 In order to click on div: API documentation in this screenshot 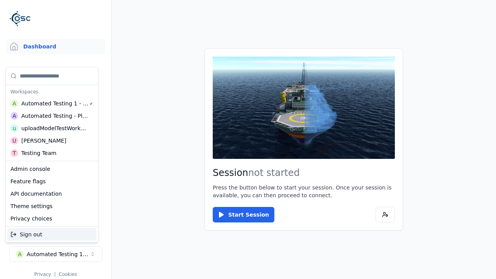, I will do `click(52, 194)`.